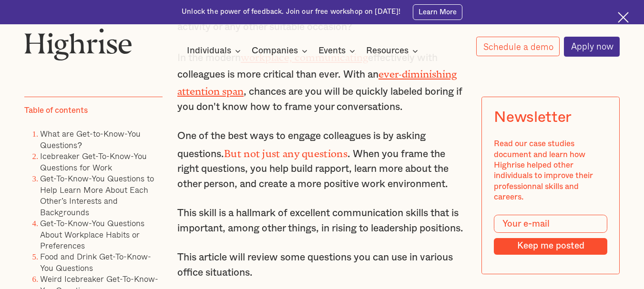 This screenshot has width=644, height=289. I want to click on div: Newsletter, so click(533, 118).